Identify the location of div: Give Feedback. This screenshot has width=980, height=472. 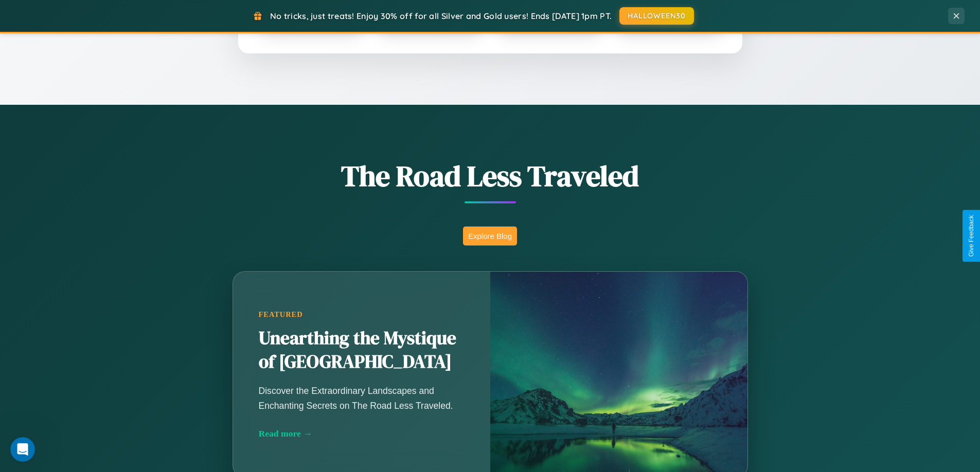
(971, 236).